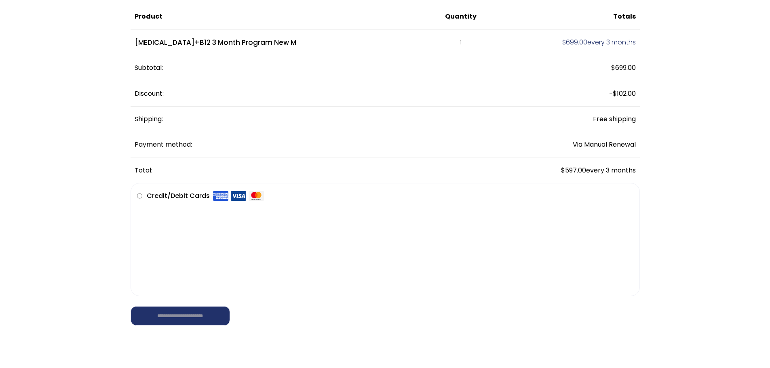  I want to click on th: Quantity, so click(460, 17).